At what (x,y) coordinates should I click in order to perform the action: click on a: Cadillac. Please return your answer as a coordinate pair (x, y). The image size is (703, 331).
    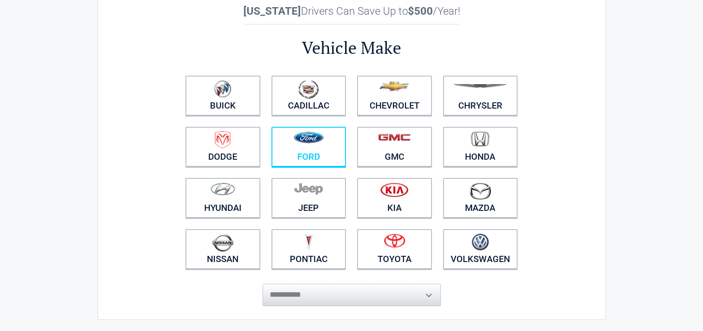
    Looking at the image, I should click on (309, 96).